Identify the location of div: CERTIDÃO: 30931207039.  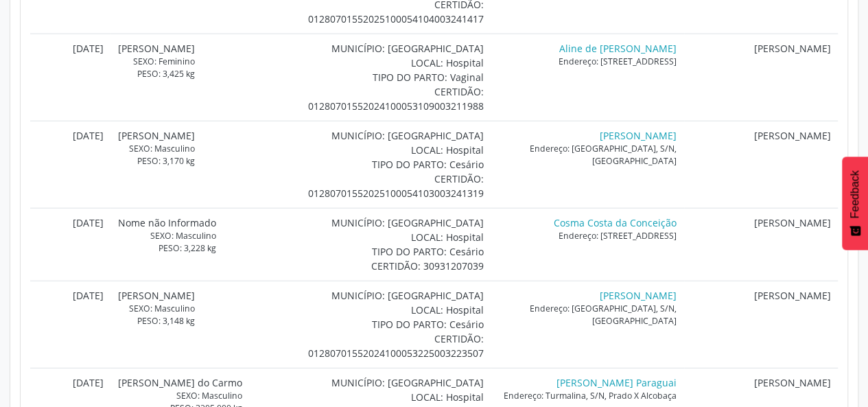
(396, 265).